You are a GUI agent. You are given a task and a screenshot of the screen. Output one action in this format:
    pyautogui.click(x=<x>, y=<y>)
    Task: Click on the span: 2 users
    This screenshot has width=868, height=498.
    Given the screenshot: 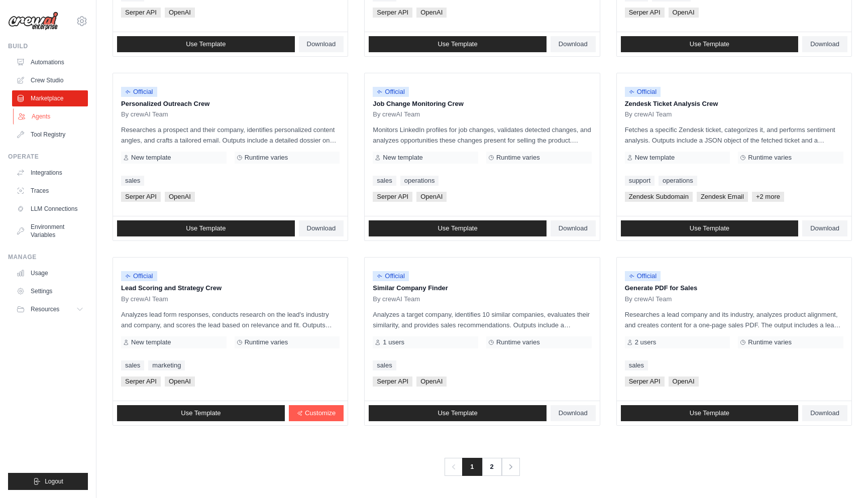 What is the action you would take?
    pyautogui.click(x=645, y=342)
    